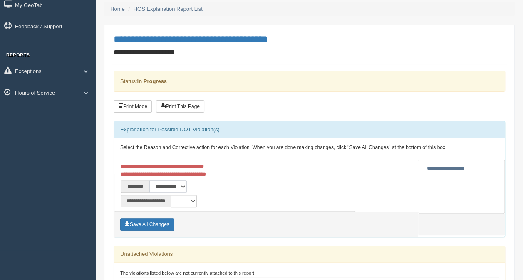 The width and height of the screenshot is (523, 280). What do you see at coordinates (309, 81) in the screenshot?
I see `div: Status:` at bounding box center [309, 81].